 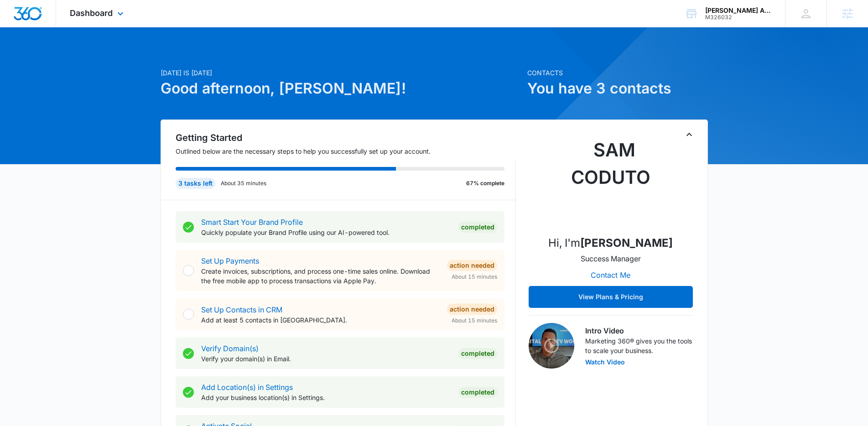 What do you see at coordinates (230, 348) in the screenshot?
I see `a: Verify Domain(s)` at bounding box center [230, 348].